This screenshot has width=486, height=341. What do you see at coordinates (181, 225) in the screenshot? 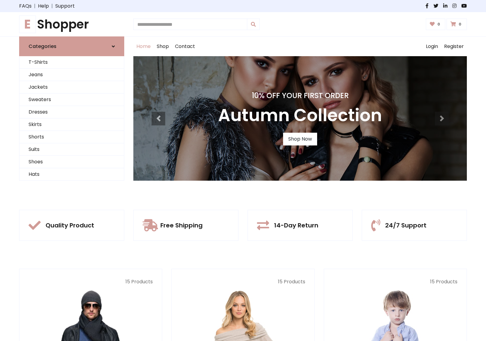
I see `h5: Free Shipping` at bounding box center [181, 225].